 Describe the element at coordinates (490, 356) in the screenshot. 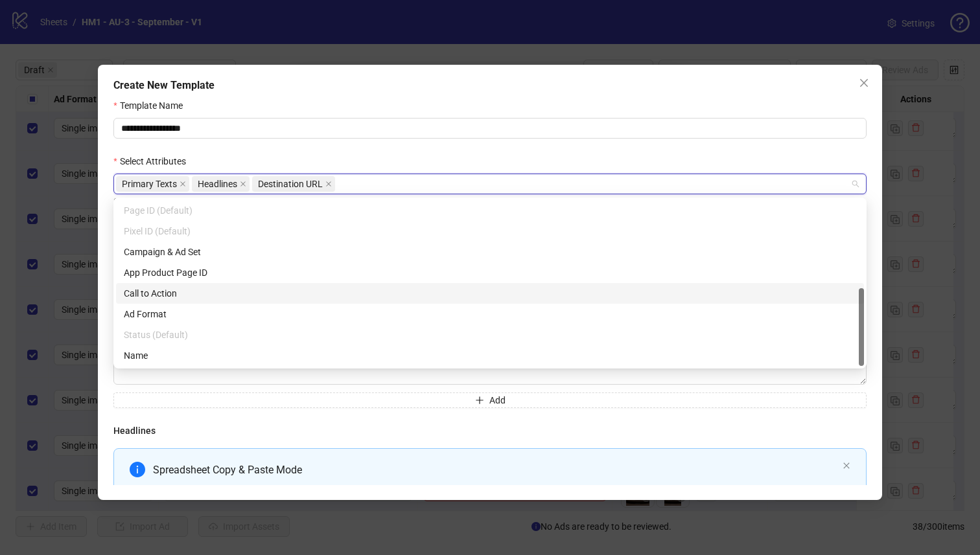

I see `div: Name` at that location.